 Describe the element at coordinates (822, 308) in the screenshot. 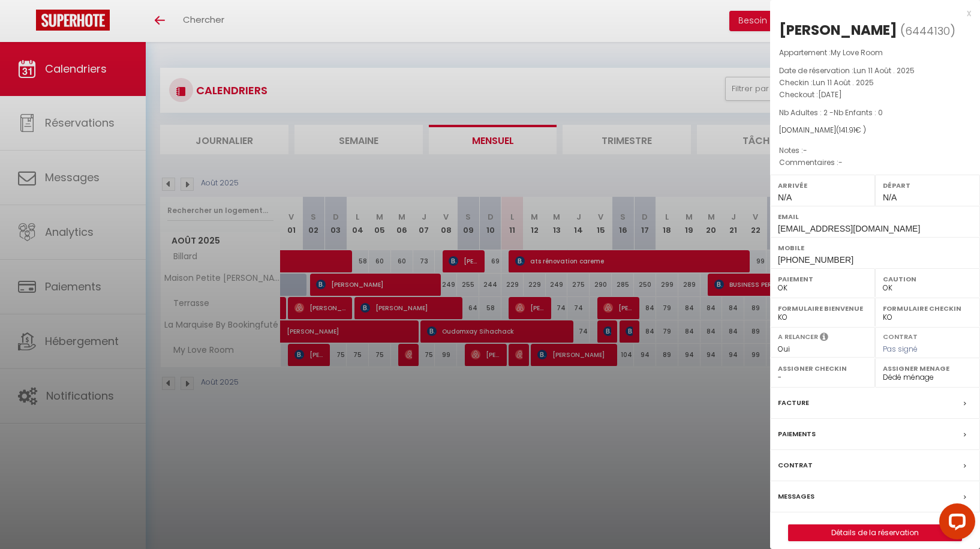

I see `label: Formulaire Bienvenue` at that location.